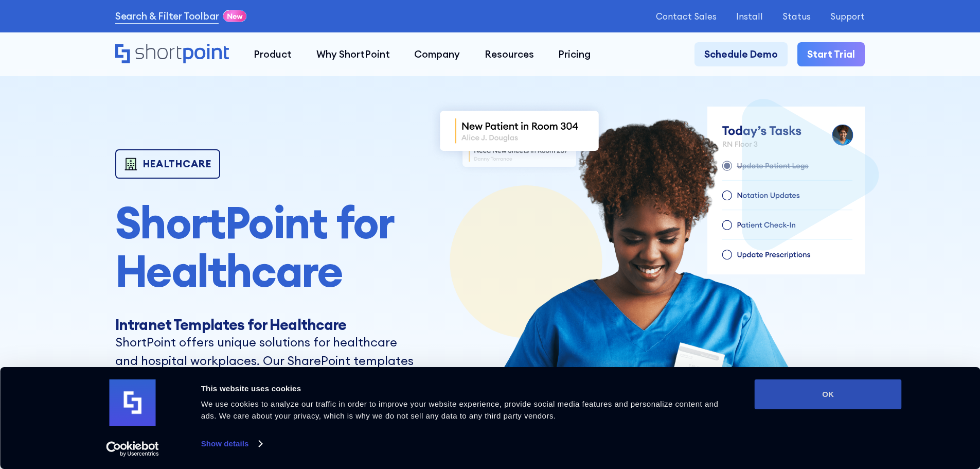 The height and width of the screenshot is (469, 980). Describe the element at coordinates (273, 54) in the screenshot. I see `a: Product` at that location.